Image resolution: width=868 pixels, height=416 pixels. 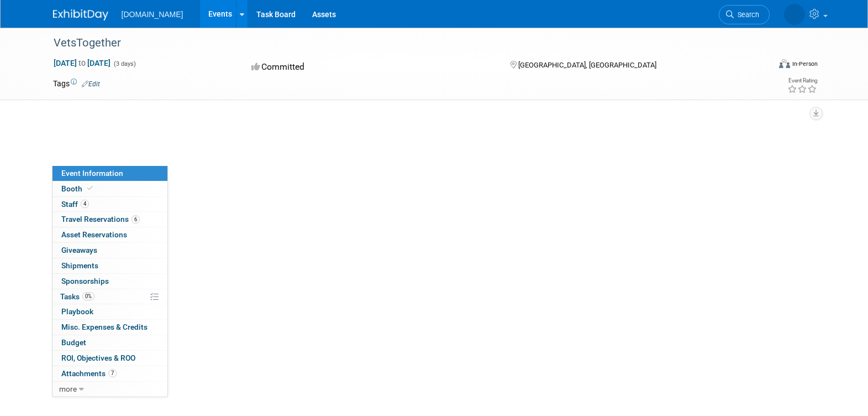 What do you see at coordinates (110, 373) in the screenshot?
I see `a: Attachments7` at bounding box center [110, 373].